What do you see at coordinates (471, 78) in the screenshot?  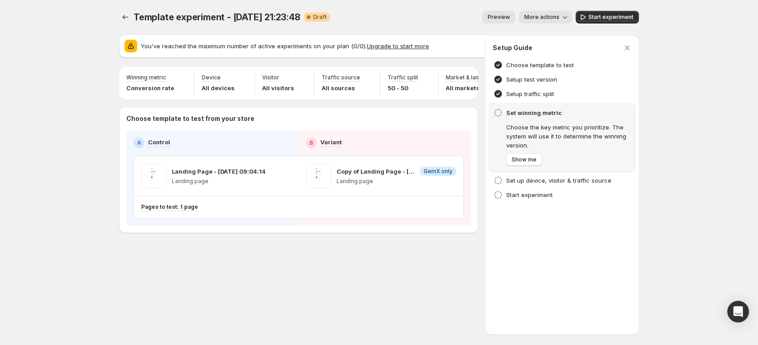 I see `p: Market & language` at bounding box center [471, 78].